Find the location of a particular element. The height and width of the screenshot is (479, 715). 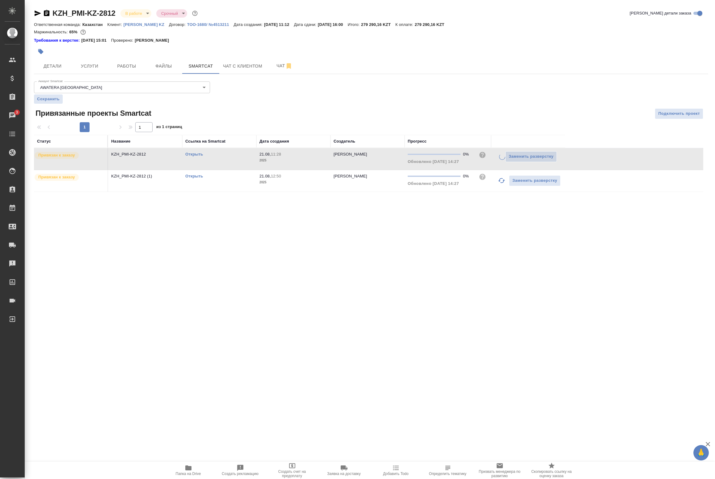

button: В работе is located at coordinates (134, 13).